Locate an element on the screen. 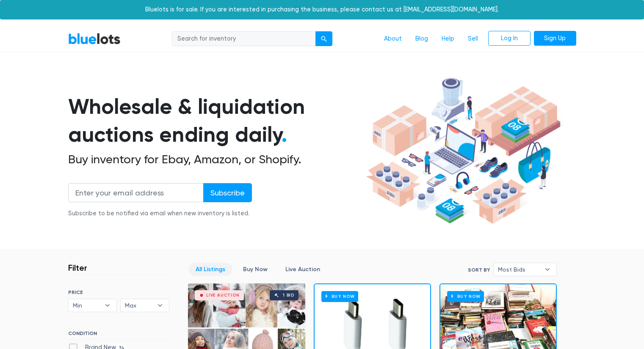 The height and width of the screenshot is (349, 644). span: Min is located at coordinates (87, 306).